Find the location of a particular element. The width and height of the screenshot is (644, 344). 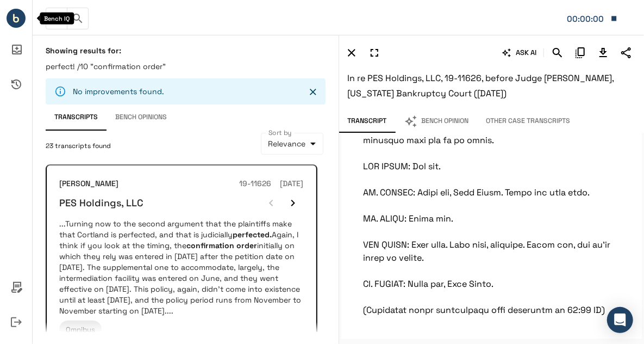

button: Close is located at coordinates (313, 92).